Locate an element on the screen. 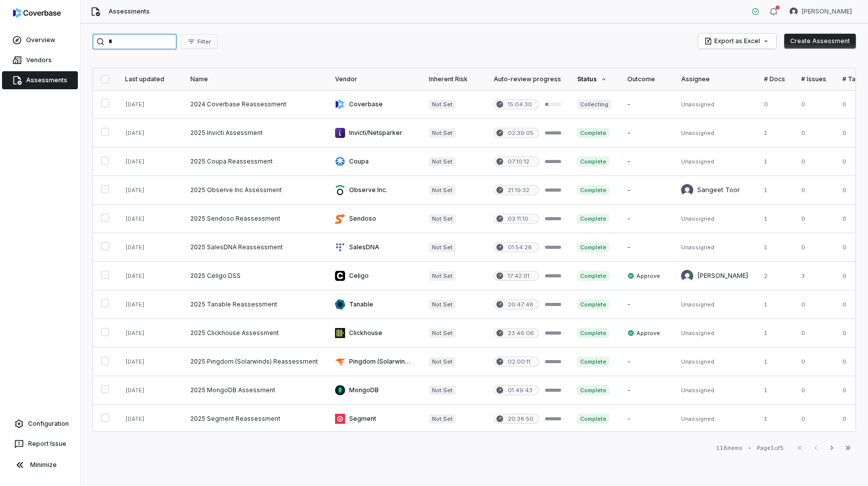 The width and height of the screenshot is (868, 486). div: # Tasks is located at coordinates (854, 80).